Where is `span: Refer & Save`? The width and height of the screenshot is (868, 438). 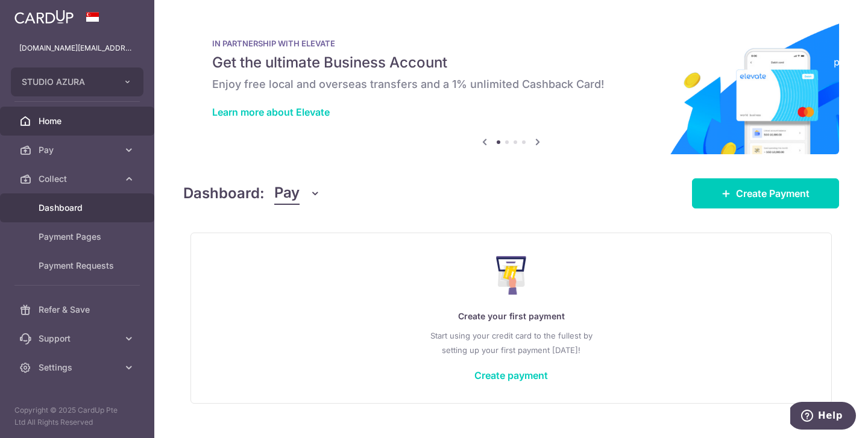 span: Refer & Save is located at coordinates (78, 309).